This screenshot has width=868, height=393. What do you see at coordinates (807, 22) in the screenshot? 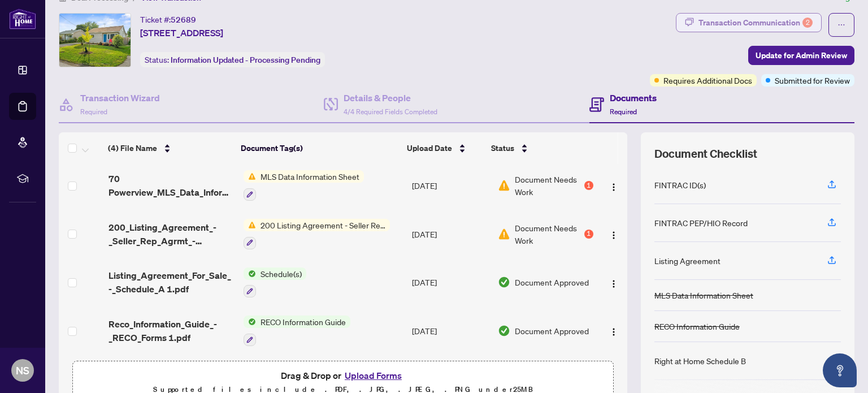
I see `div: 2` at bounding box center [807, 22].